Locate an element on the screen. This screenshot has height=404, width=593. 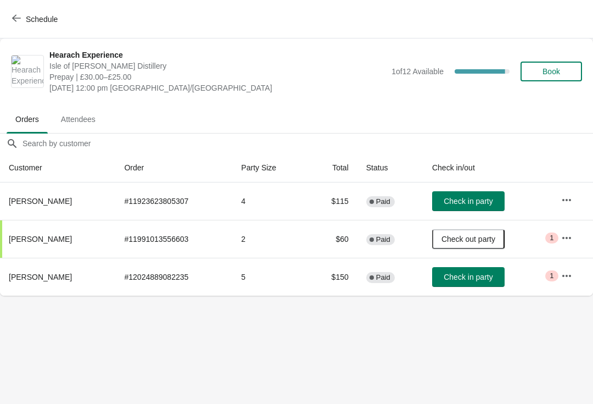
img: Hearach Experience is located at coordinates (27, 71).